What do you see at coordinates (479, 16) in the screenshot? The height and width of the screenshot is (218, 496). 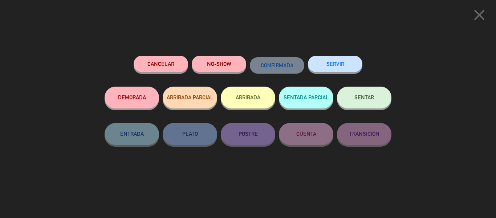 I see `button: close` at bounding box center [479, 16].